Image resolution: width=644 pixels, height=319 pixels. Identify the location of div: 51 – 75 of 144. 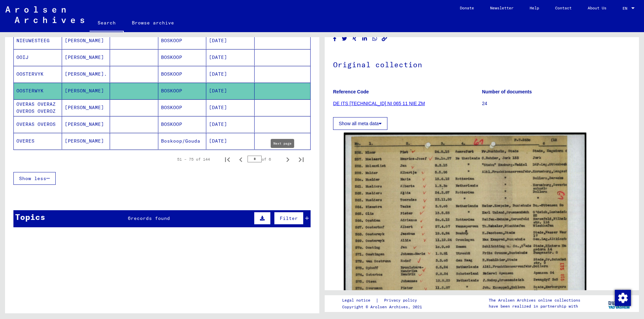
(194, 160).